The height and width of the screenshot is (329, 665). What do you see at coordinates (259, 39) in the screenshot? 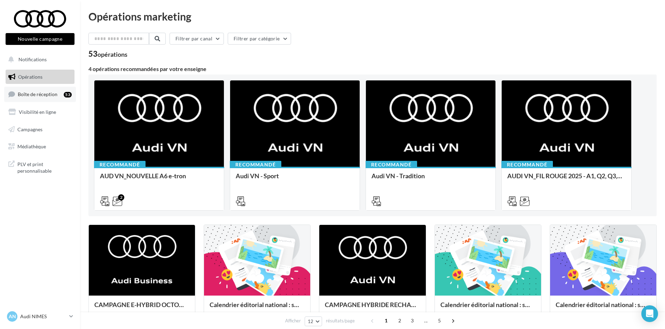
I see `button: Filtrer par catégorie` at bounding box center [259, 39].